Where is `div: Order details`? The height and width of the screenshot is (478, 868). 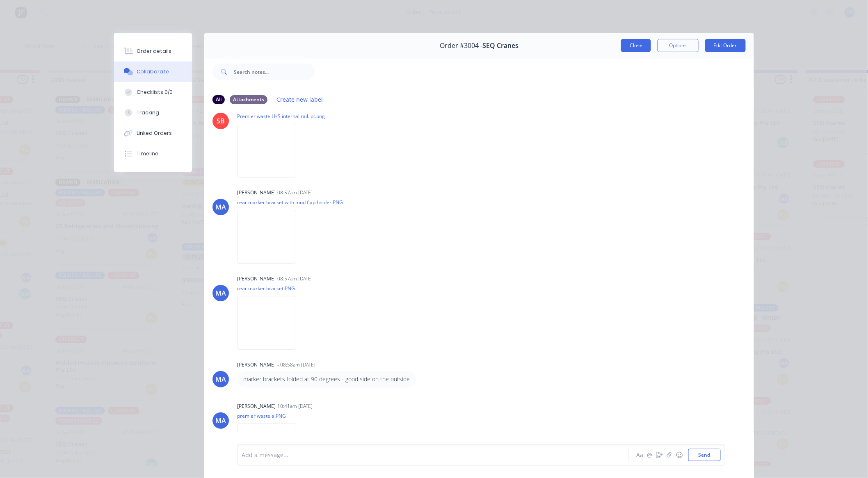 div: Order details is located at coordinates (154, 51).